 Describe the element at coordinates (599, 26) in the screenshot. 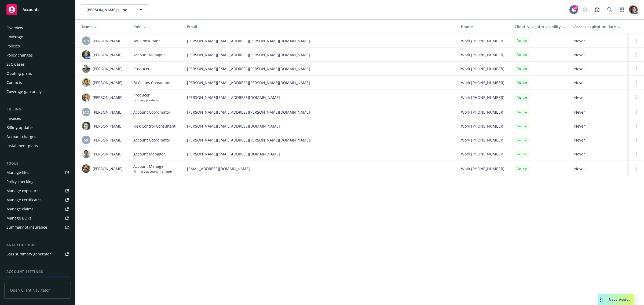

I see `div: Access expiration date` at that location.